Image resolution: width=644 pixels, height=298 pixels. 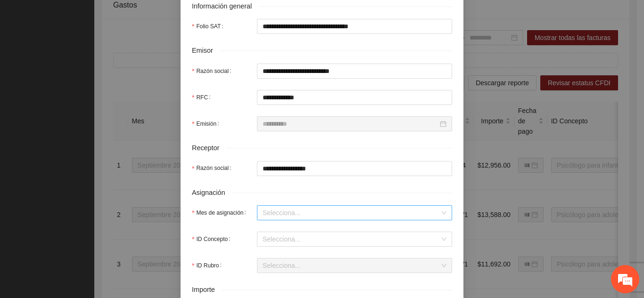 What do you see at coordinates (355, 98) in the screenshot?
I see `input: RFC:` at bounding box center [355, 98].